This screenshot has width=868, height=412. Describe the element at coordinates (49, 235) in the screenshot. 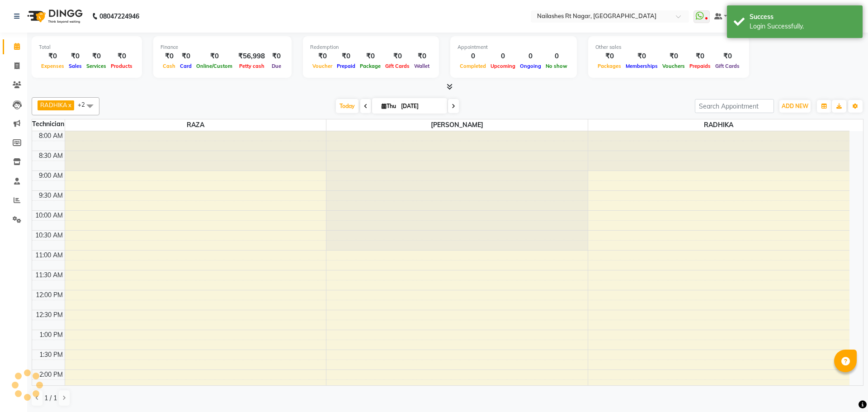

I see `div: 10:30 AM` at that location.